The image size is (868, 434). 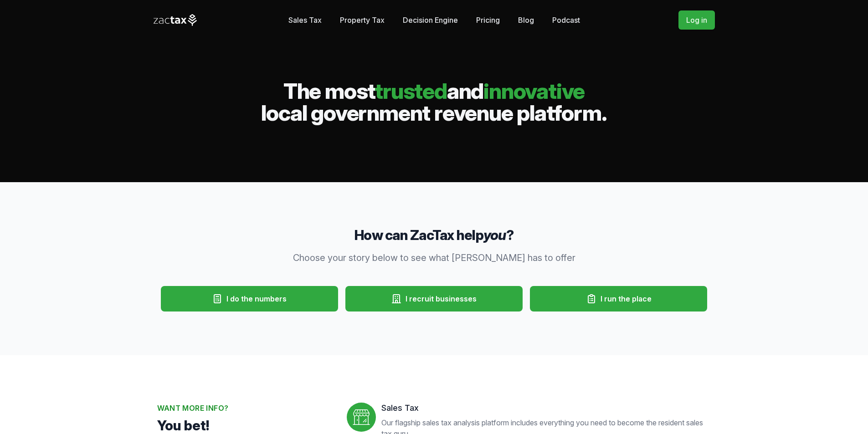 What do you see at coordinates (495, 235) in the screenshot?
I see `em: you` at bounding box center [495, 235].